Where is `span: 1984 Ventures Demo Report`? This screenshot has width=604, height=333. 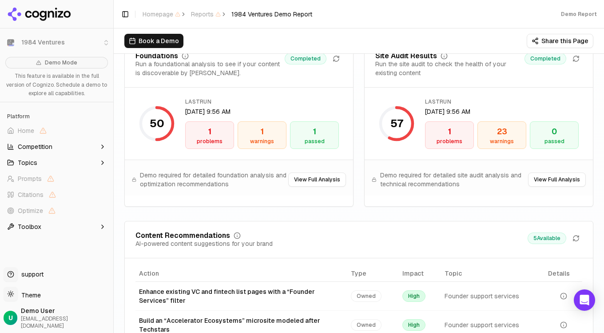 span: 1984 Ventures Demo Report is located at coordinates (272, 14).